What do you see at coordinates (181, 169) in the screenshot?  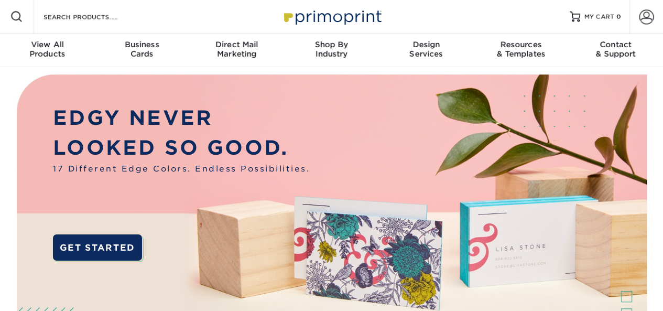 I see `span: 17 Different Edge Colors. Endless Possibilities.` at bounding box center [181, 169].